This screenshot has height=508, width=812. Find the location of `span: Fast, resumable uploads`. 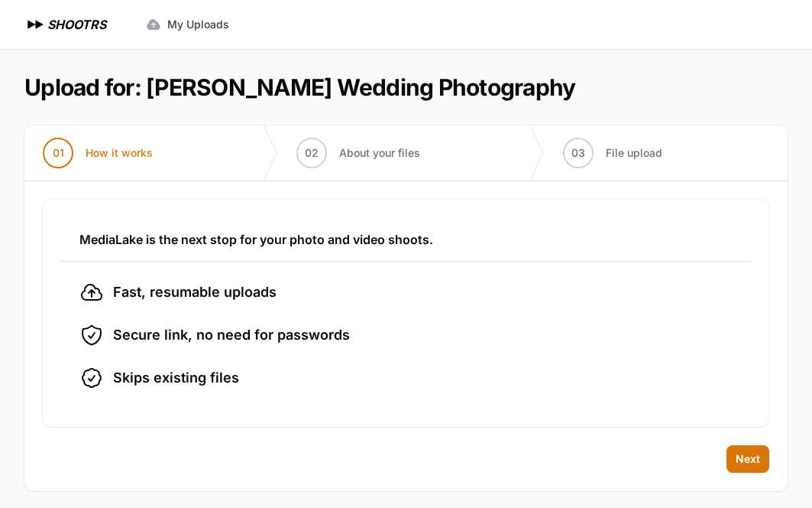

span: Fast, resumable uploads is located at coordinates (195, 292).